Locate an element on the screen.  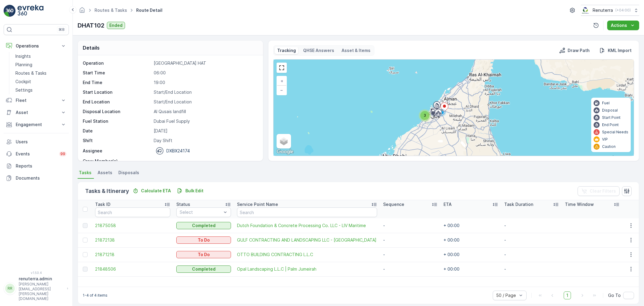
button: Actions is located at coordinates (623, 25).